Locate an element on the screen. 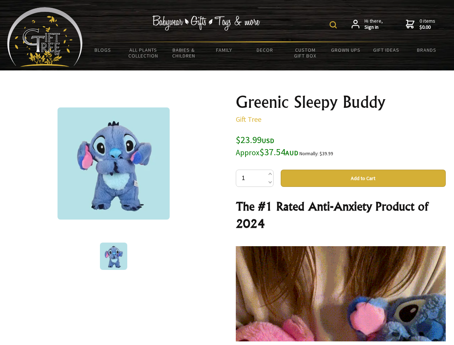 The width and height of the screenshot is (454, 345). a: Gift Ideas is located at coordinates (386, 50).